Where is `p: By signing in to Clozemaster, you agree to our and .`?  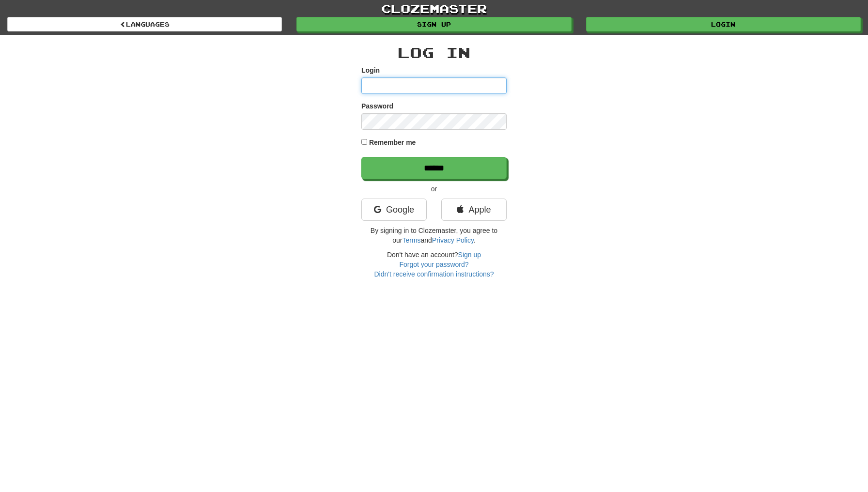 p: By signing in to Clozemaster, you agree to our and . is located at coordinates (434, 235).